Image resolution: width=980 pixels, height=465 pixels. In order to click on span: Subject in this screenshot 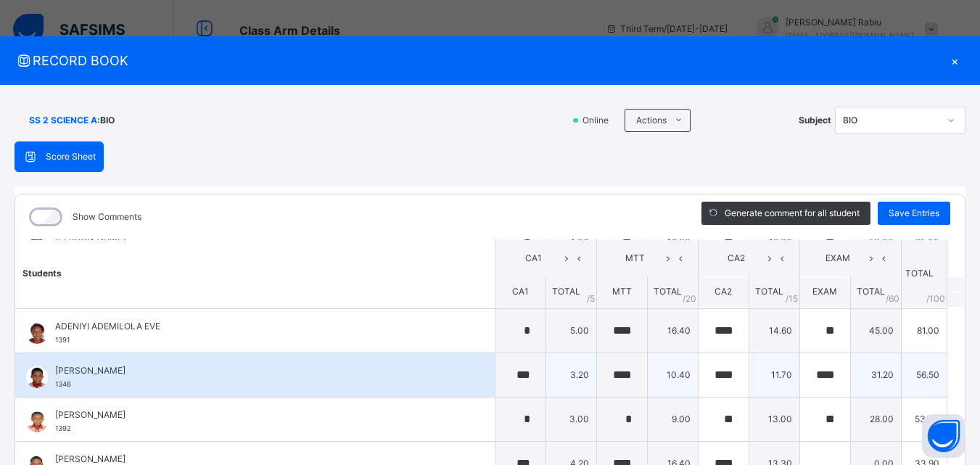, I will do `click(815, 121)`.